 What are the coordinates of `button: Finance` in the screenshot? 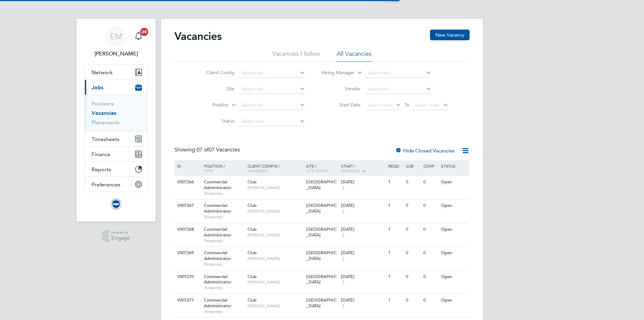 It's located at (116, 154).